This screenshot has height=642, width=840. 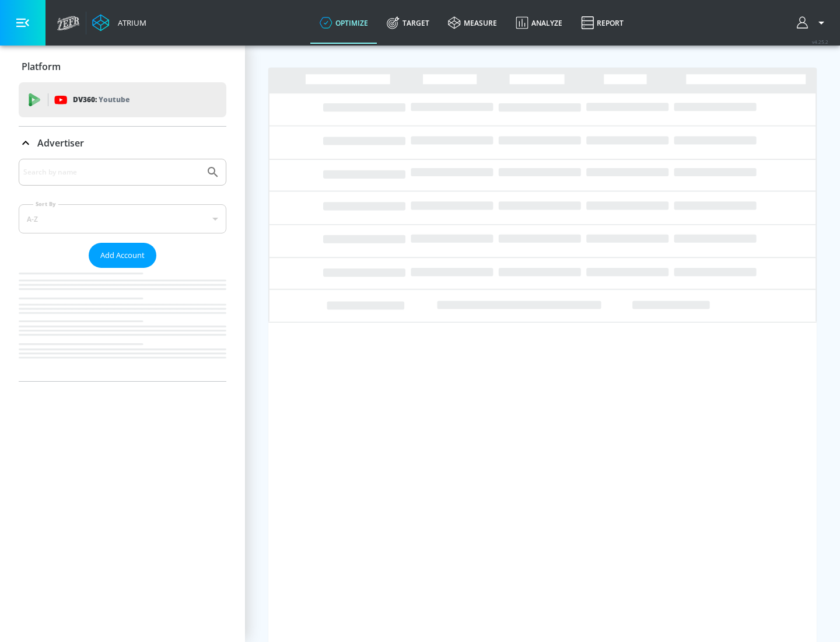 I want to click on input: Search by name, so click(x=111, y=172).